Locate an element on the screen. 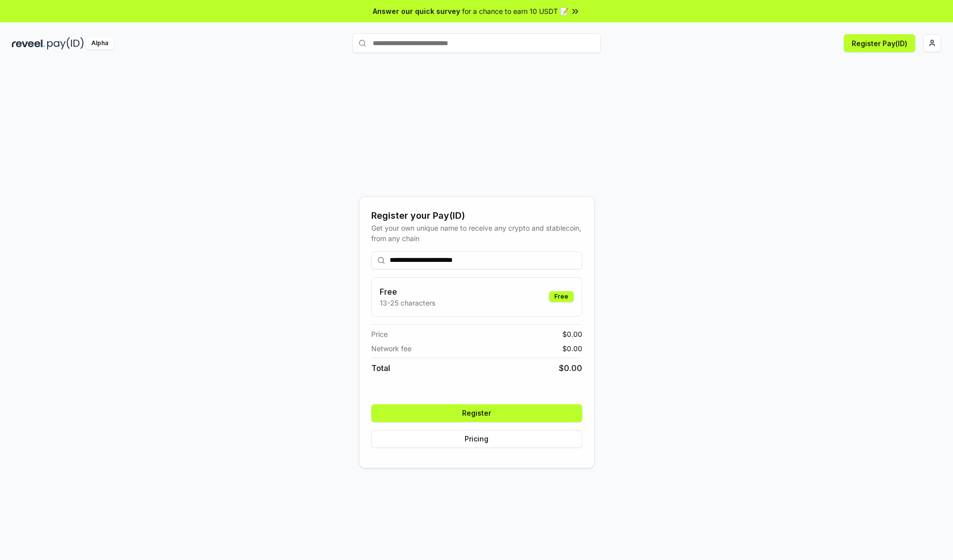 Image resolution: width=953 pixels, height=560 pixels. span: Network fee is located at coordinates (391, 349).